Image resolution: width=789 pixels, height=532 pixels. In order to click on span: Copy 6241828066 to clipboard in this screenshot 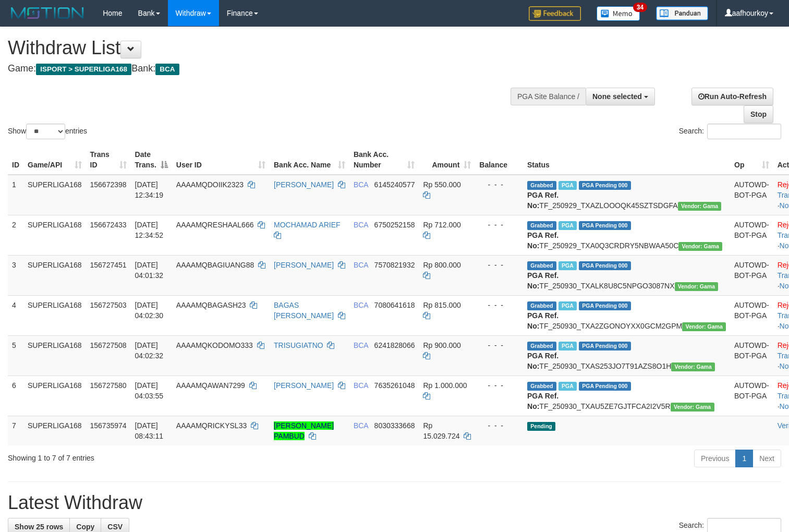, I will do `click(394, 345)`.